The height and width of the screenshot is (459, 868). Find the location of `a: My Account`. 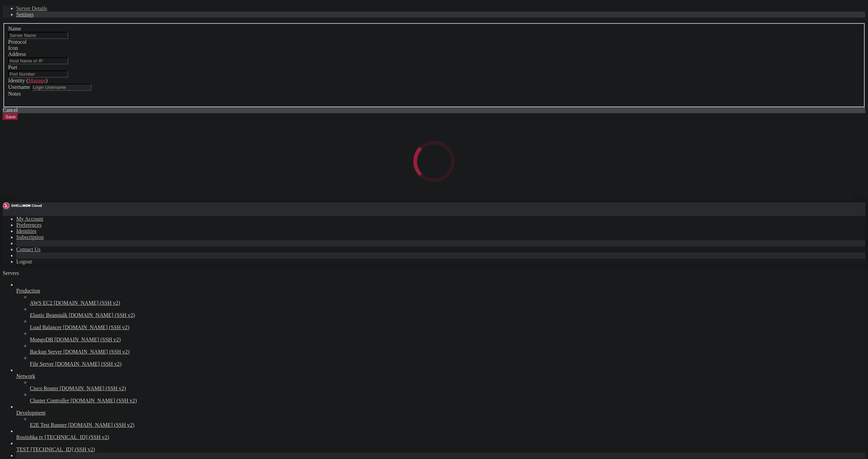

a: My Account is located at coordinates (30, 219).